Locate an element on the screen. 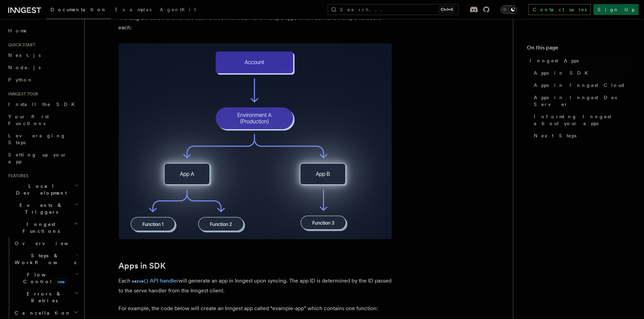 Image resolution: width=644 pixels, height=319 pixels. a: AgentKit is located at coordinates (178, 10).